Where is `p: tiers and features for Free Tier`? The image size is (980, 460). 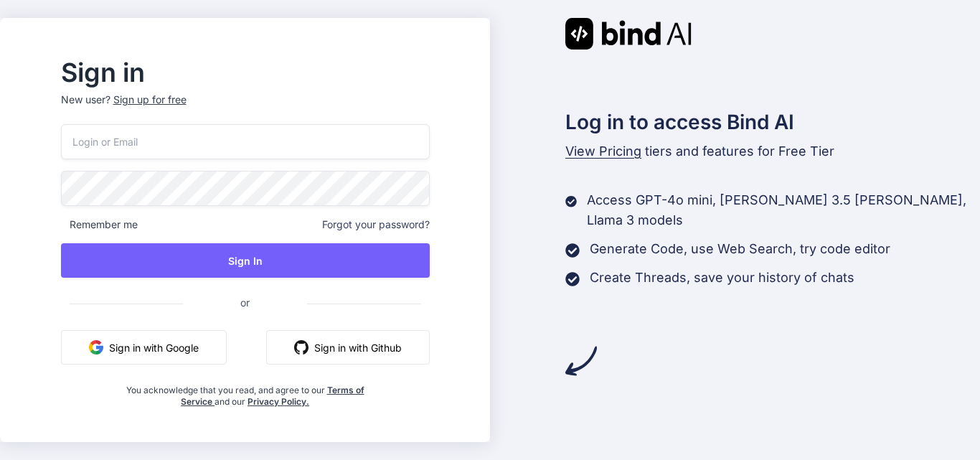
p: tiers and features for Free Tier is located at coordinates (772, 152).